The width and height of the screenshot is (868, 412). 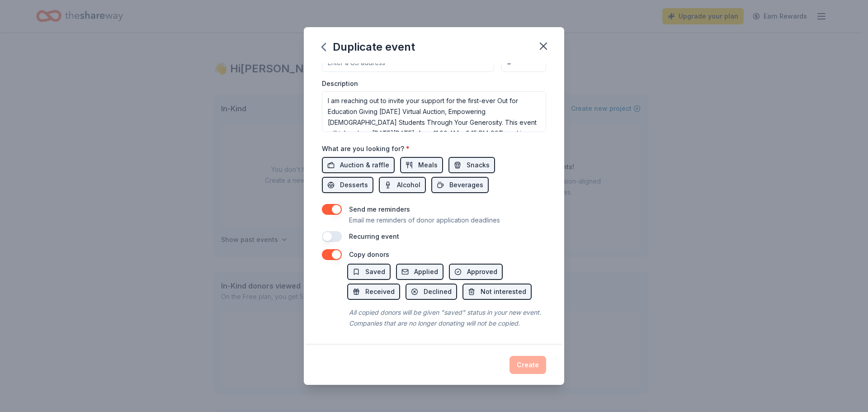 What do you see at coordinates (427, 165) in the screenshot?
I see `span: Meals` at bounding box center [427, 165].